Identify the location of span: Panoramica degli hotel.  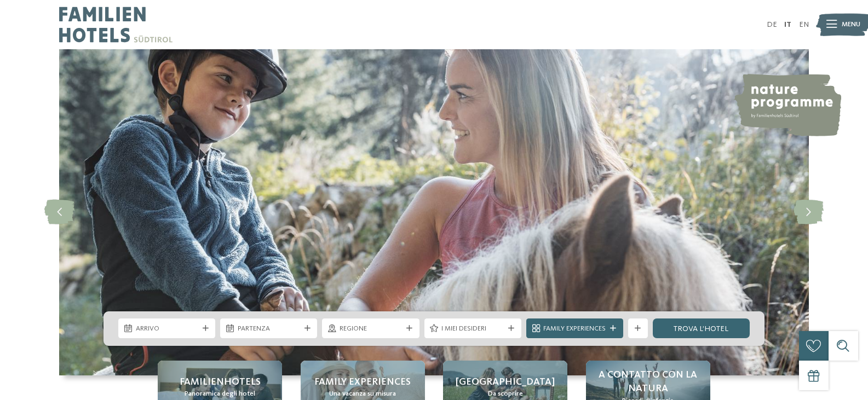
(220, 394).